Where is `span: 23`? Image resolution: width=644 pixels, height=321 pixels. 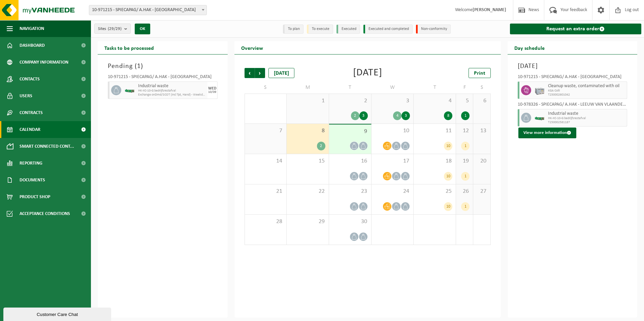
span: 23 is located at coordinates (350, 192).